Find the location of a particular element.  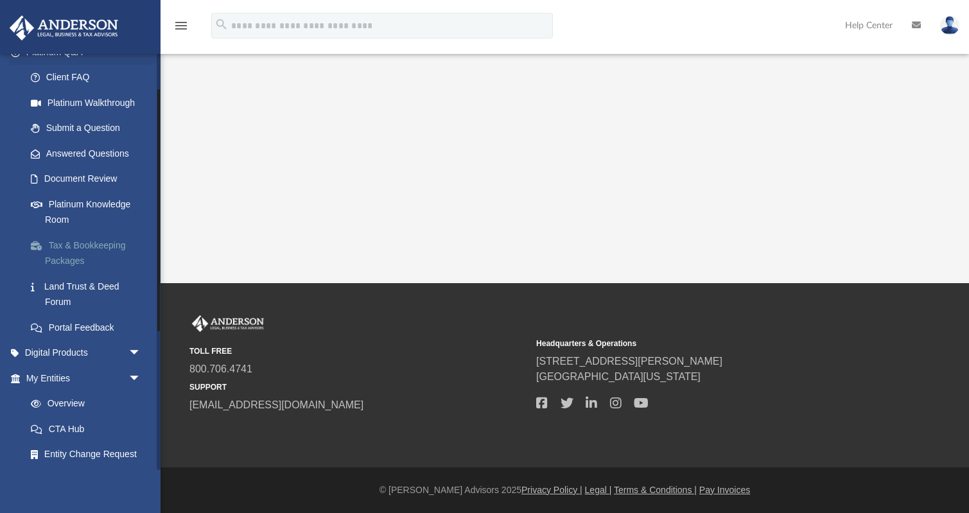

a: Answered Questions is located at coordinates (89, 153).